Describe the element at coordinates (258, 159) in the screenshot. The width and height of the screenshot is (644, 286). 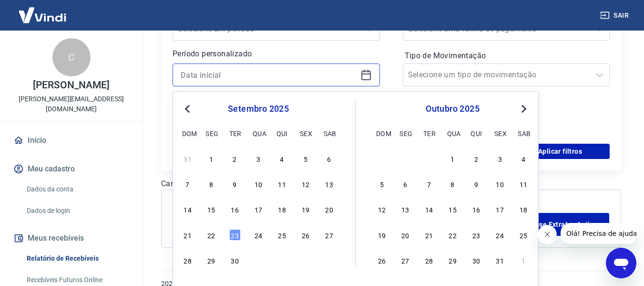
I see `div: Choose quarta-feira, 3 de setembro de 2025` at that location.